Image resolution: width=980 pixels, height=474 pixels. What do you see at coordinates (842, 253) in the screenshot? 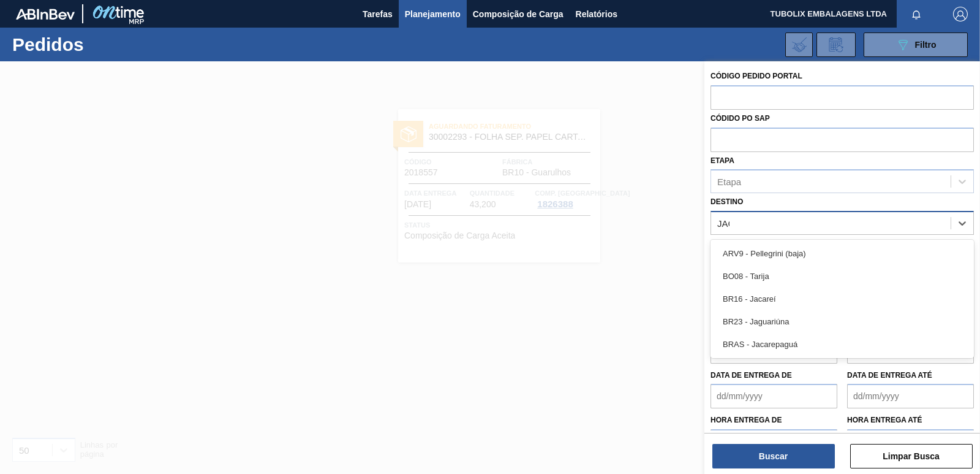
I see `div: ARV9 - Pellegrini (baja)` at bounding box center [842, 253].